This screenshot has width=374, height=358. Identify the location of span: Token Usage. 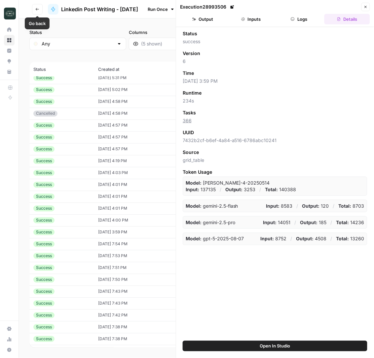
(275, 172).